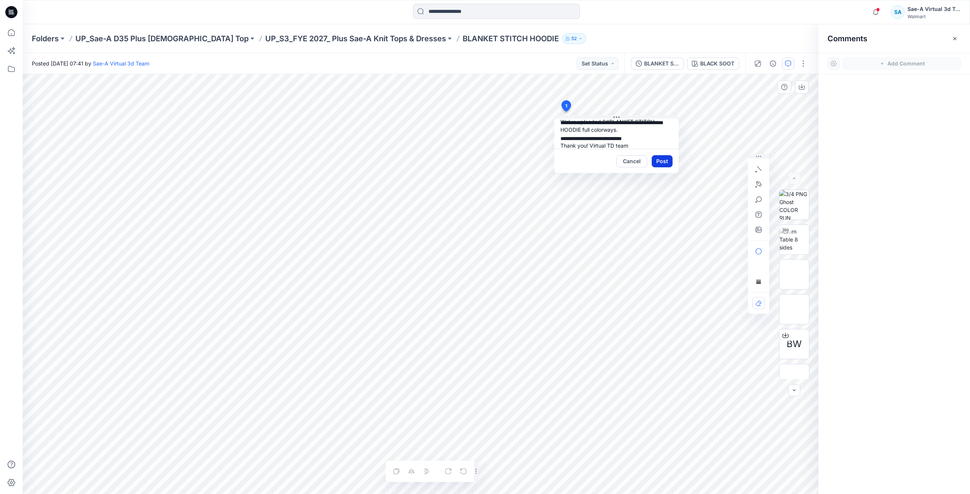 This screenshot has height=494, width=970. Describe the element at coordinates (794, 239) in the screenshot. I see `img: Turn Table 8 sides` at that location.